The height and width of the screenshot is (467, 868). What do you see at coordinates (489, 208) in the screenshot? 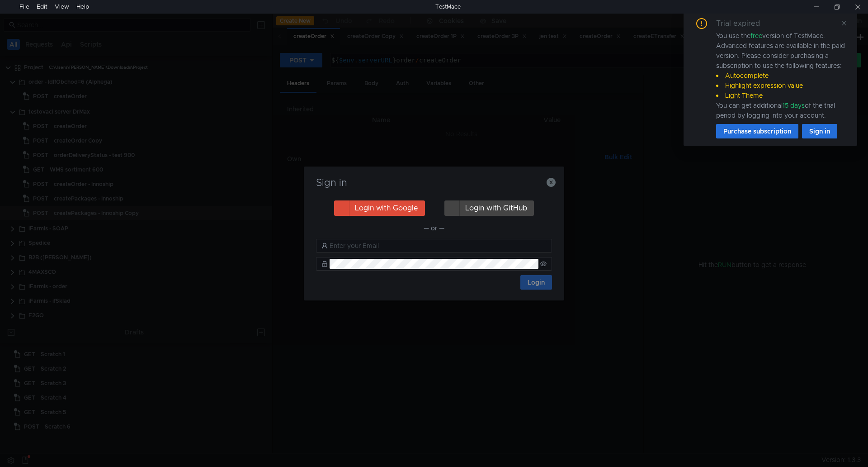
I see `button: Login with GitHub` at bounding box center [489, 208].